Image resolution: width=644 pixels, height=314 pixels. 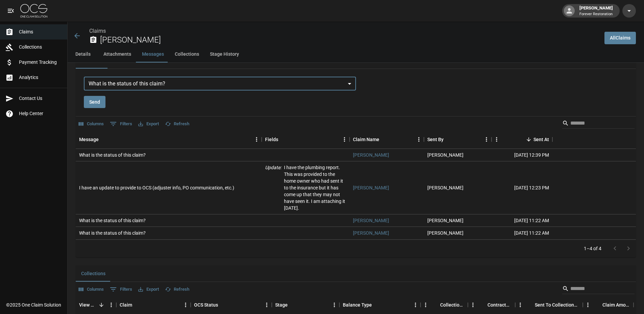 What do you see at coordinates (40, 47) in the screenshot?
I see `span: Collections` at bounding box center [40, 47].